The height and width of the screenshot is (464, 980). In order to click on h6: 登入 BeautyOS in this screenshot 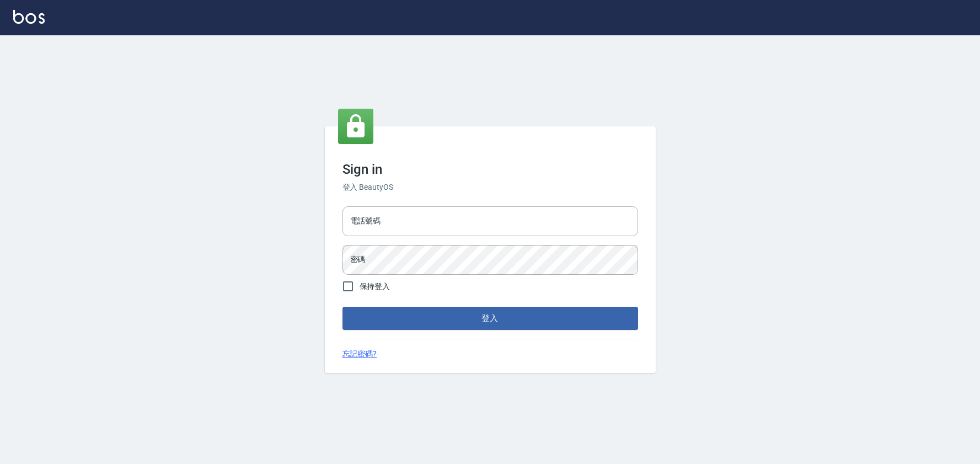, I will do `click(490, 187)`.